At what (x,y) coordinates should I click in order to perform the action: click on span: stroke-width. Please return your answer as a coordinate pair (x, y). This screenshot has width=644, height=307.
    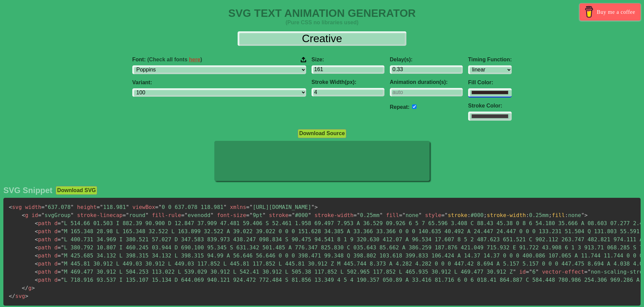
    Looking at the image, I should click on (334, 215).